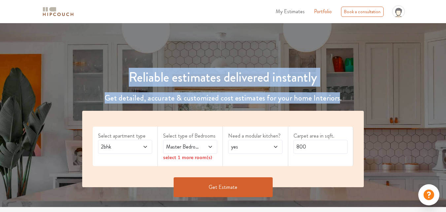  I want to click on span: yes, so click(248, 147).